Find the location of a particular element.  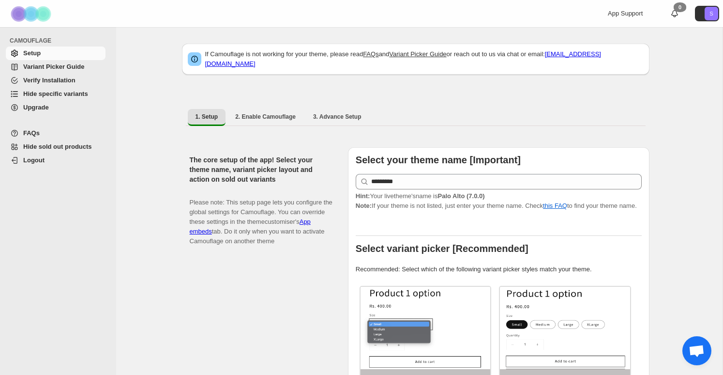

p: If Camouflage is not working for your theme, please read and or reach out to us via chat or email: is located at coordinates (425, 59).